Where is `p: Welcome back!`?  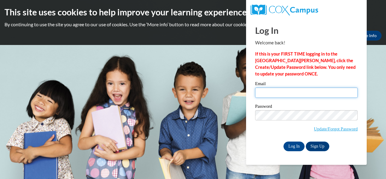 p: Welcome back! is located at coordinates (307, 43).